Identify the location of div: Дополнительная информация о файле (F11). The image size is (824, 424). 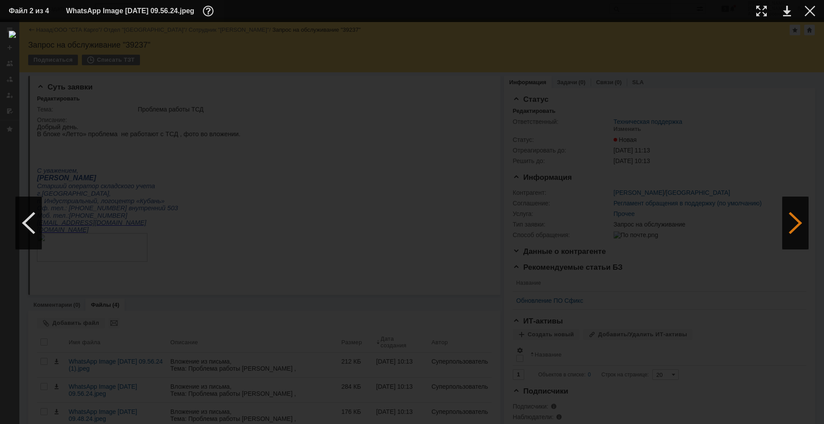
(210, 11).